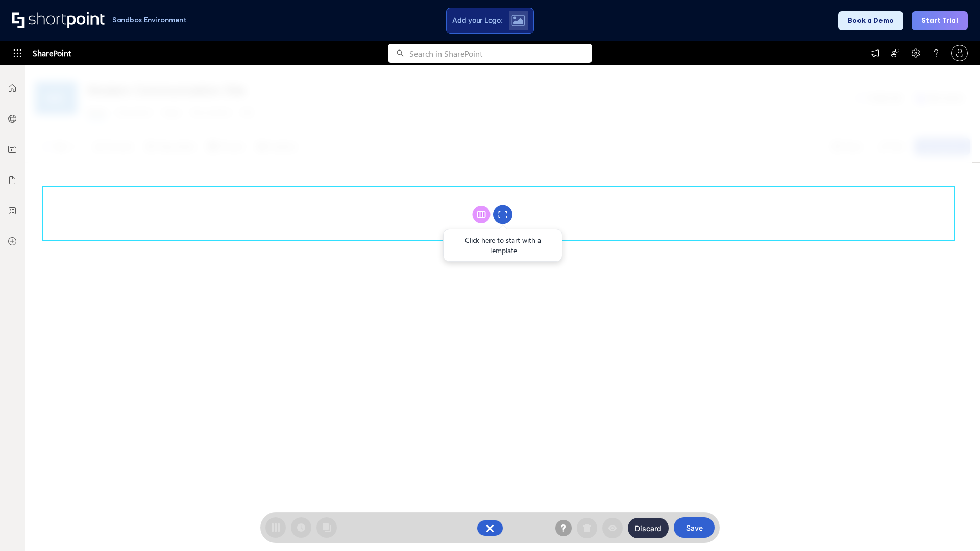  I want to click on button: Book a Demo, so click(871, 20).